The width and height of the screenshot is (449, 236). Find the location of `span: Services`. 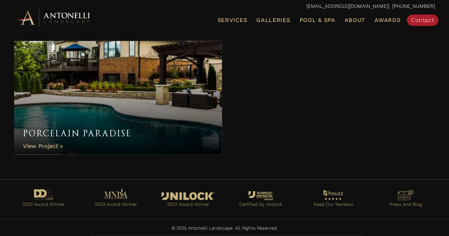

span: Services is located at coordinates (232, 20).